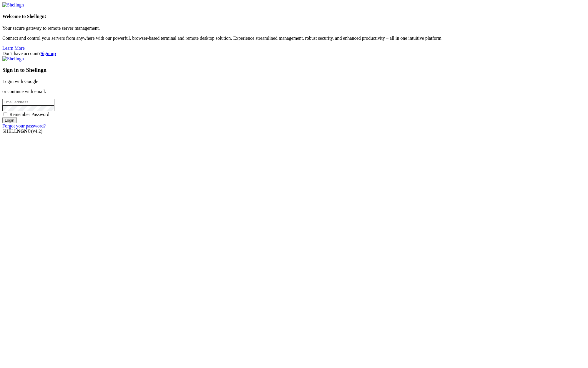  Describe the element at coordinates (5, 114) in the screenshot. I see `input: Remember Password` at that location.